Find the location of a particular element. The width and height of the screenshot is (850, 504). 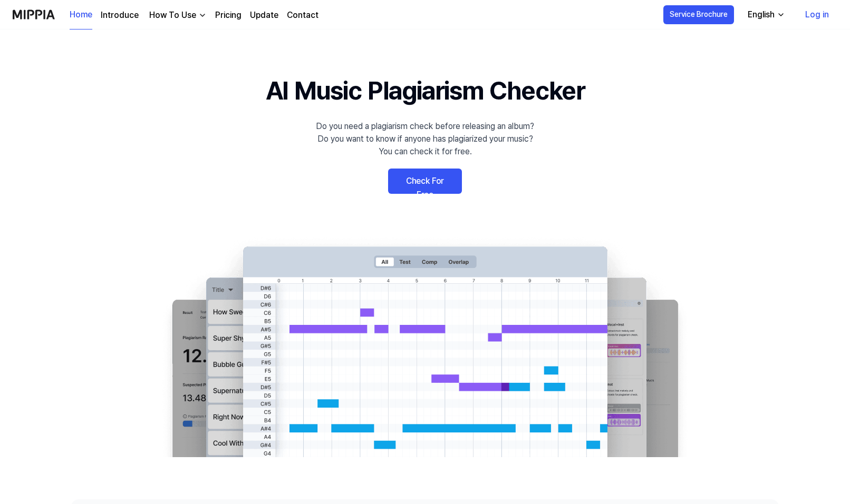

img: main Image is located at coordinates (425, 347).